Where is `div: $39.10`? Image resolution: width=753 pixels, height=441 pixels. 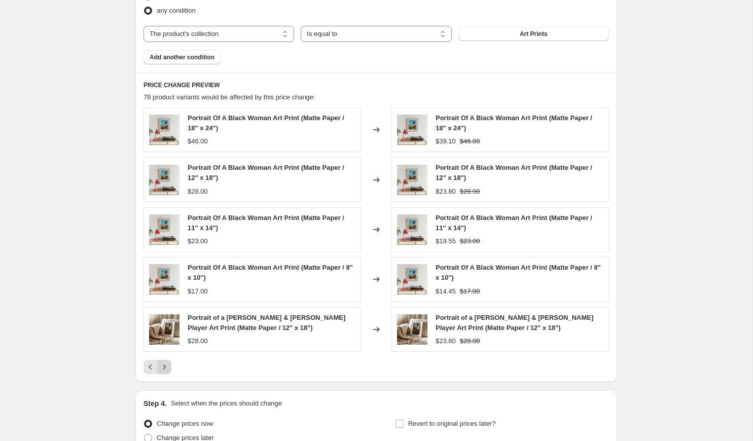
div: $39.10 is located at coordinates (446, 142).